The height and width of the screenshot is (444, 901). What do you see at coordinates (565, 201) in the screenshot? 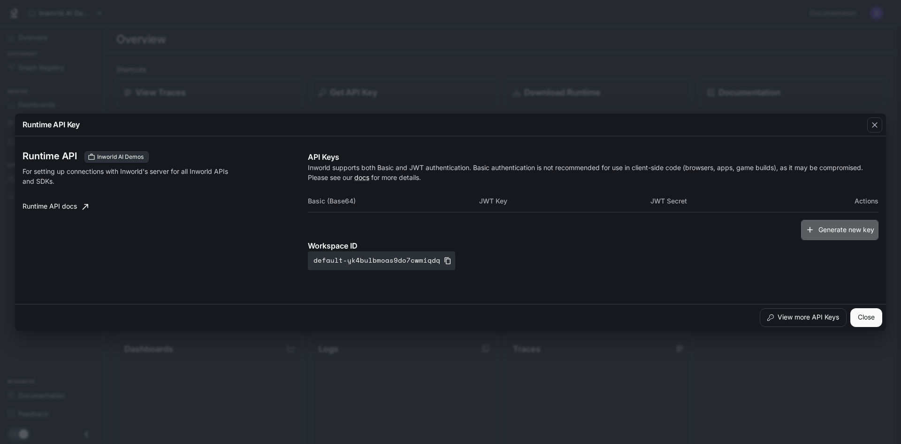
I see `th: JWT Key` at bounding box center [565, 201].